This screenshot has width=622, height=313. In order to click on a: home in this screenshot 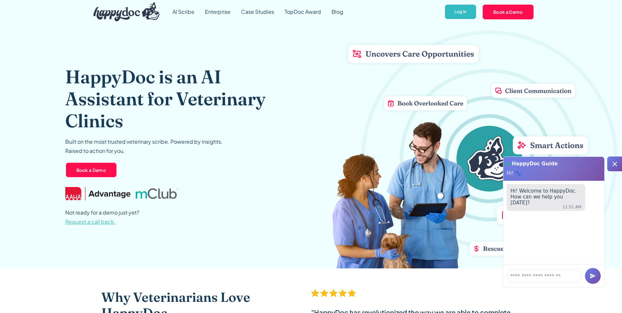, I will do `click(124, 12)`.